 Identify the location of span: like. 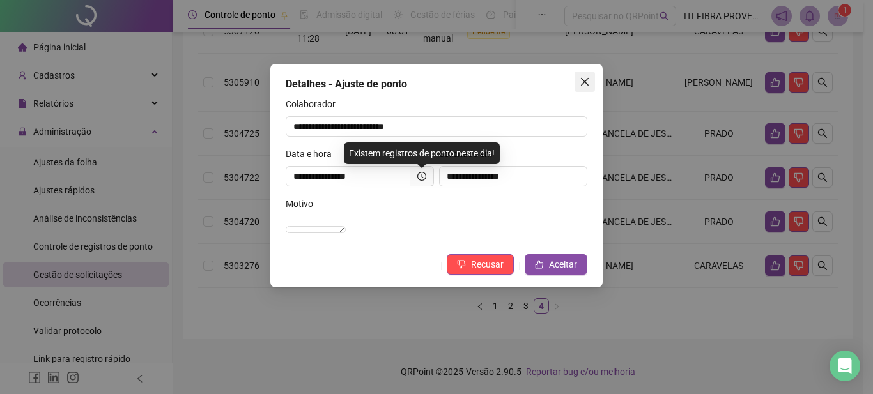
(540, 265).